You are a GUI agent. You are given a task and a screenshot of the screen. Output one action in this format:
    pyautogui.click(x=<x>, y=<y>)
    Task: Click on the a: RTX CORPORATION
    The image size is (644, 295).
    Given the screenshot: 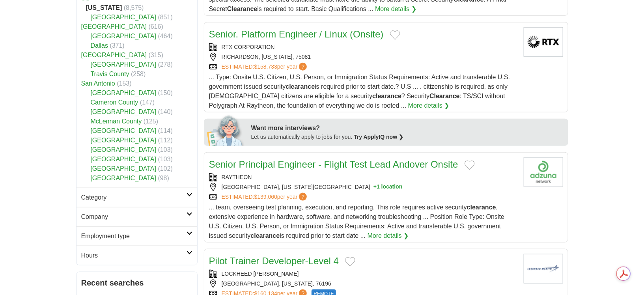 What is the action you would take?
    pyautogui.click(x=248, y=47)
    